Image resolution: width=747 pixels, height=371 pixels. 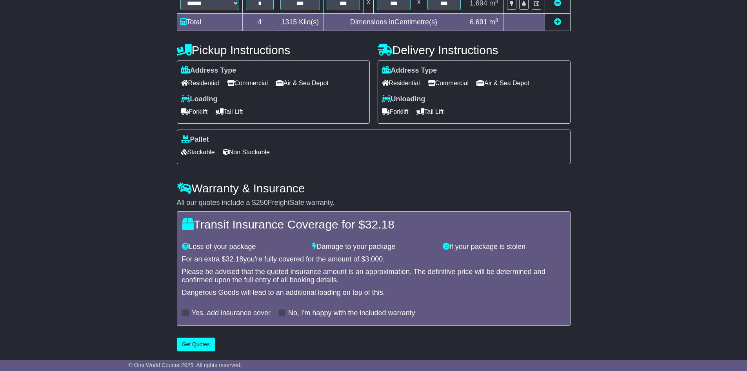 I want to click on div: Please be advised that the quoted insurance amount is an approximation. The definitive price will..., so click(x=374, y=276).